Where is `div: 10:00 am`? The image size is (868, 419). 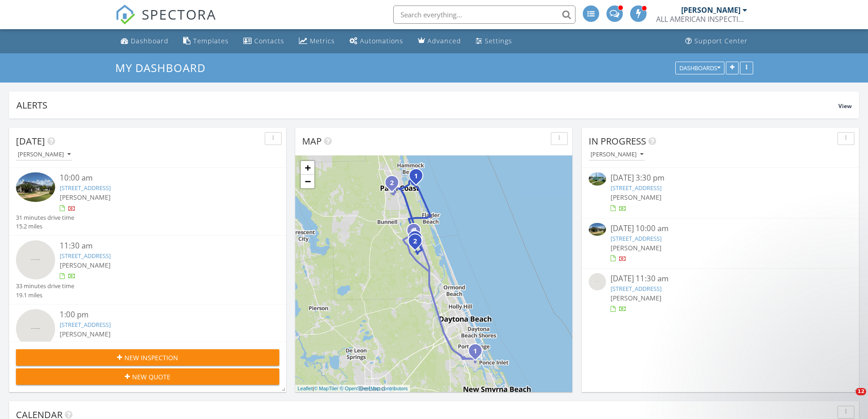 div: 10:00 am is located at coordinates (159, 178).